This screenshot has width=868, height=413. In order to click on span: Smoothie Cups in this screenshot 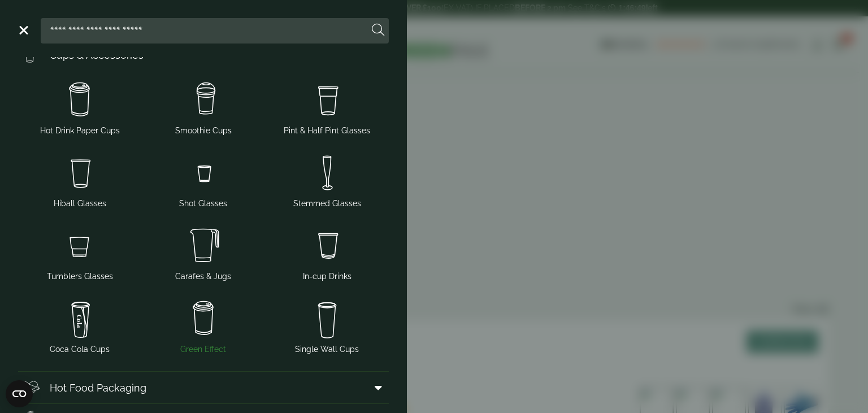, I will do `click(203, 130)`.